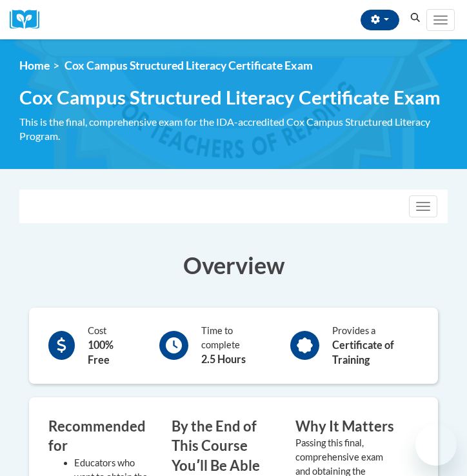 This screenshot has height=476, width=467. Describe the element at coordinates (363, 353) in the screenshot. I see `b: Certificate of Training` at that location.